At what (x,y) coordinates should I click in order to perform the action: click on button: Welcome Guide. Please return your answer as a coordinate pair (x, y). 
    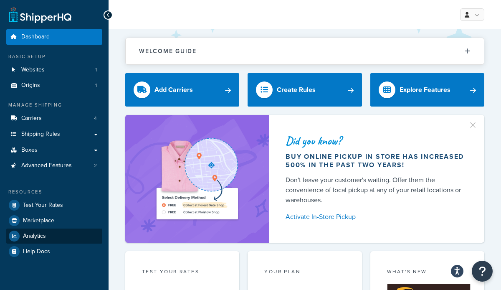
    Looking at the image, I should click on (305, 51).